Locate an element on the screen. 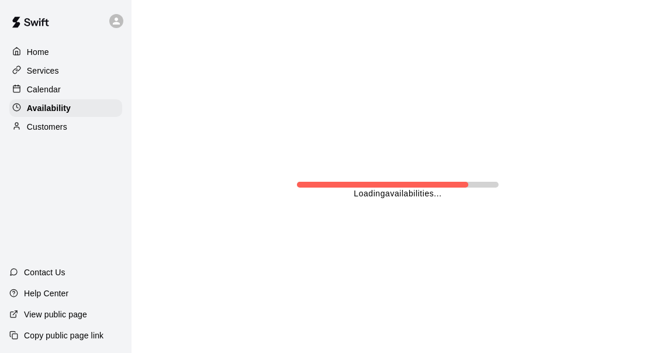 The image size is (664, 353). a: Availability is located at coordinates (65, 108).